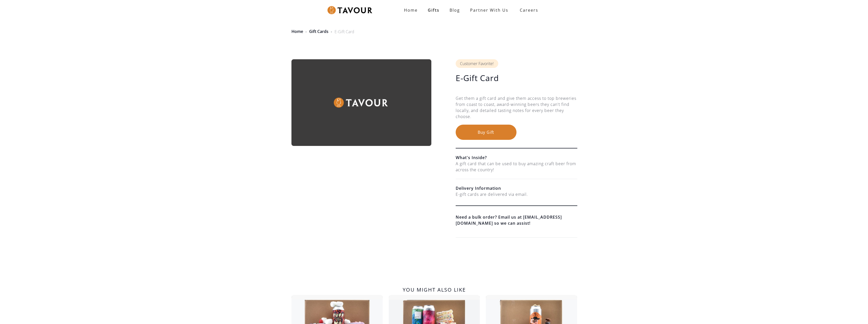  I want to click on h6: Delivery Information, so click(516, 188).